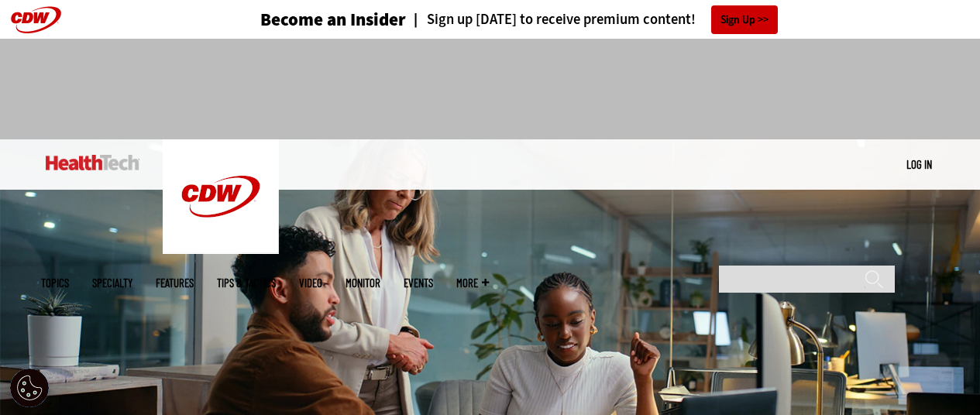 The width and height of the screenshot is (980, 415). What do you see at coordinates (30, 388) in the screenshot?
I see `div: Cookie Settings` at bounding box center [30, 388].